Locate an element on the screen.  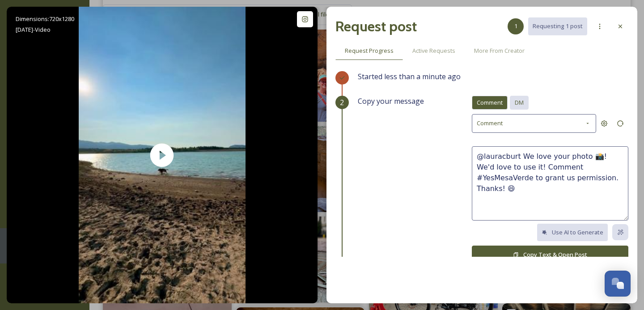
button: Open Chat is located at coordinates (618, 284).